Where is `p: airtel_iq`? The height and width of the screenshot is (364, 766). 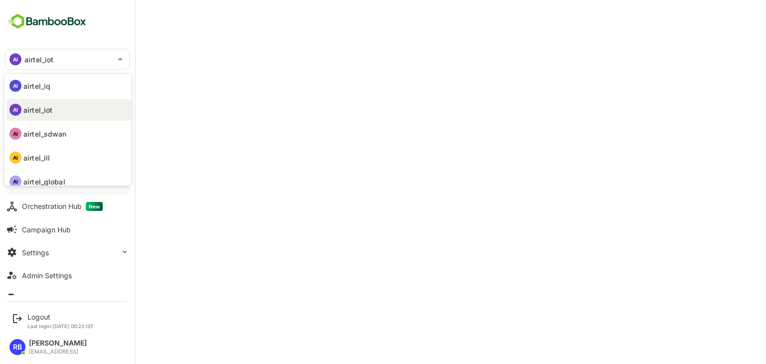 p: airtel_iq is located at coordinates (37, 86).